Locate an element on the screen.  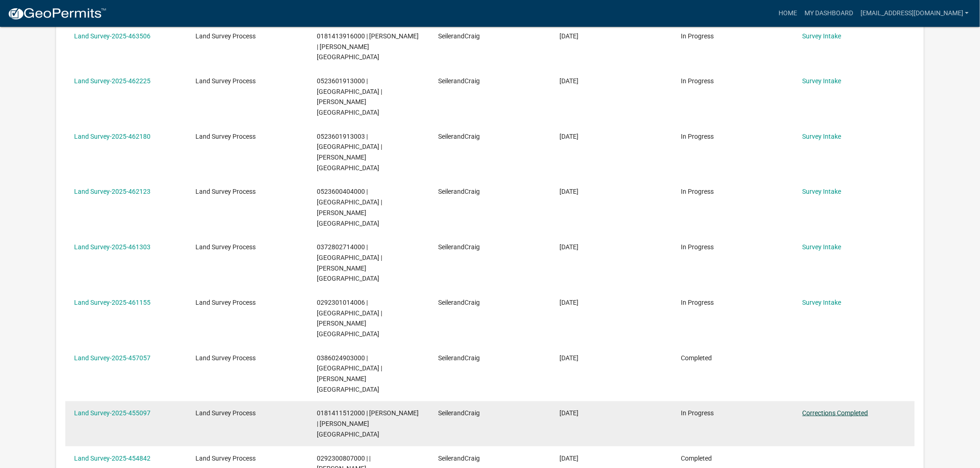
span: 0523600404000 | BELLVILLE | Craig, Chad is located at coordinates (349, 208).